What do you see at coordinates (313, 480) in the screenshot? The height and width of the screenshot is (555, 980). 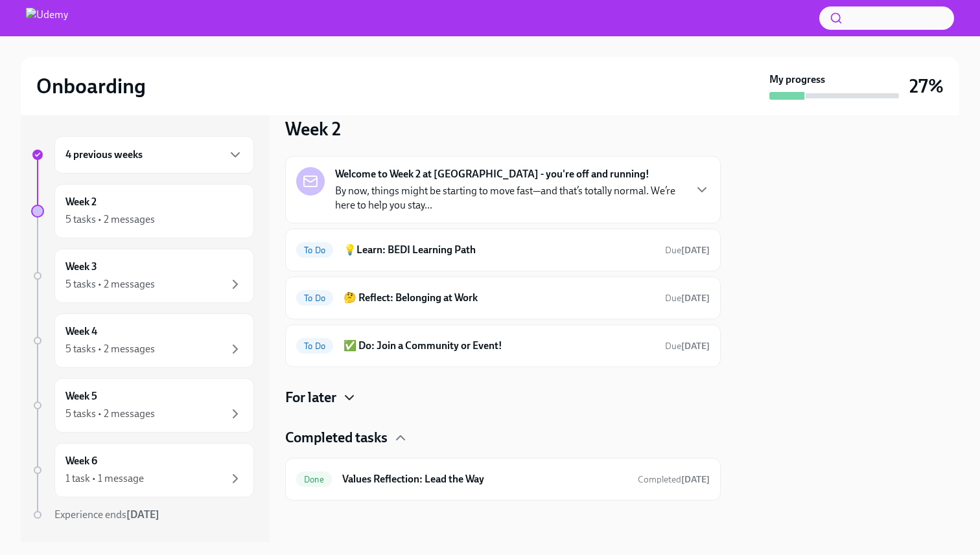 I see `span: Done` at bounding box center [313, 480].